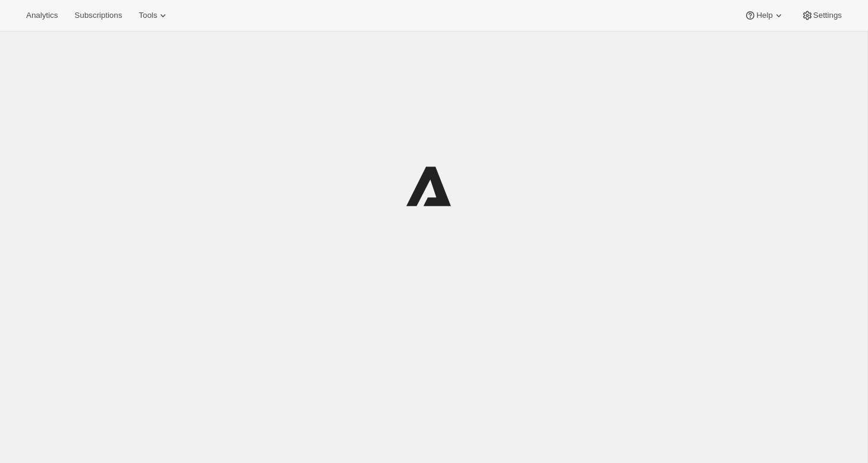 The height and width of the screenshot is (463, 868). I want to click on span: Subscriptions, so click(98, 15).